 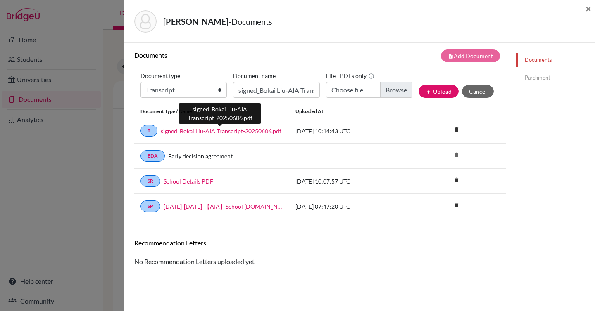 I want to click on a: Documents, so click(x=555, y=60).